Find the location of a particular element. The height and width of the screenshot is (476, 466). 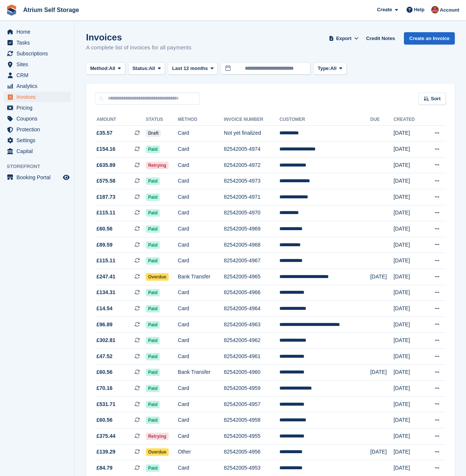

td: 82542005-4961 is located at coordinates (252, 357).